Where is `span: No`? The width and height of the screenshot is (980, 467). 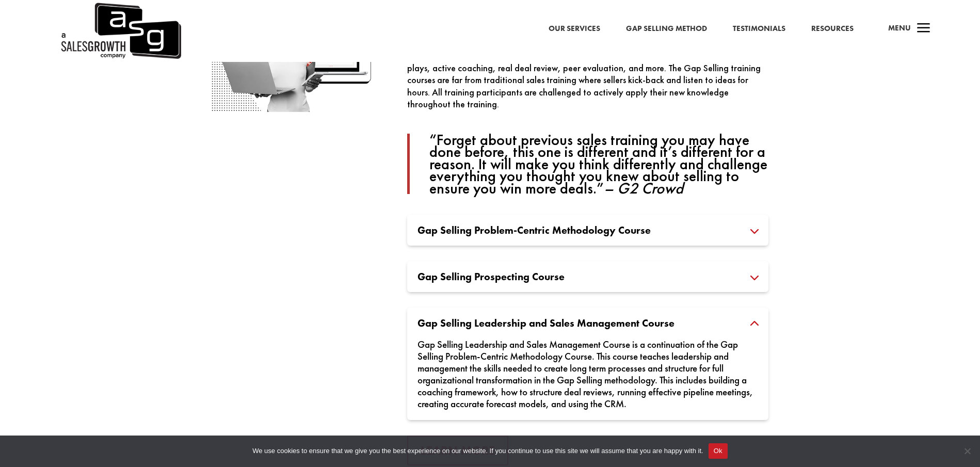
span: No is located at coordinates (967, 451).